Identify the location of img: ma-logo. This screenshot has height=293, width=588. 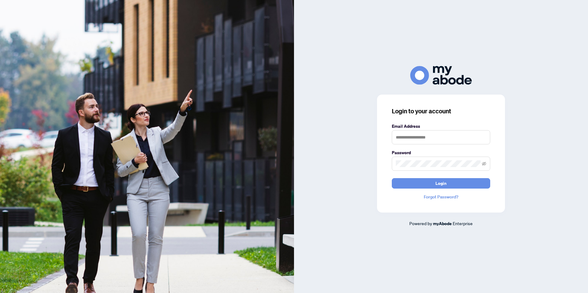
(441, 75).